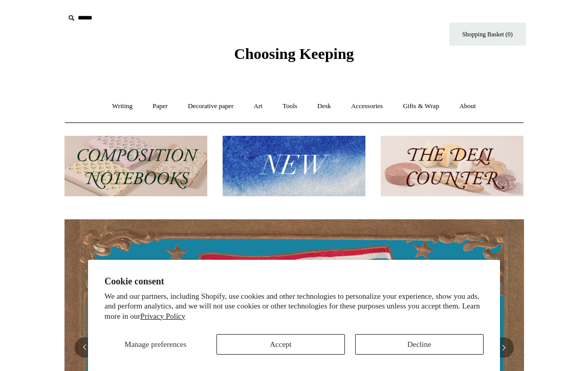 The width and height of the screenshot is (588, 371). What do you see at coordinates (122, 106) in the screenshot?
I see `a: Writing` at bounding box center [122, 106].